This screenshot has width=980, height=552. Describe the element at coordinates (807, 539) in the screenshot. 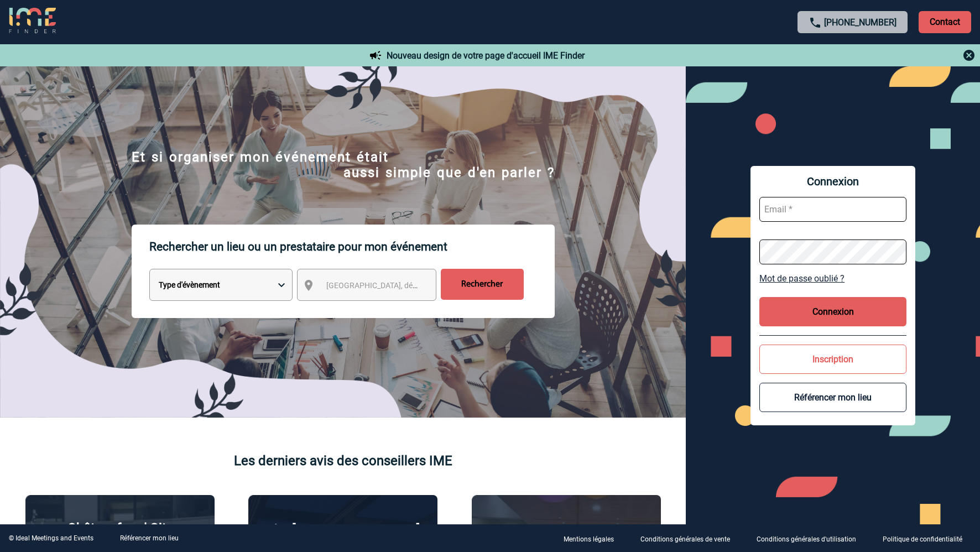

I see `p: Conditions générales d'utilisation` at that location.